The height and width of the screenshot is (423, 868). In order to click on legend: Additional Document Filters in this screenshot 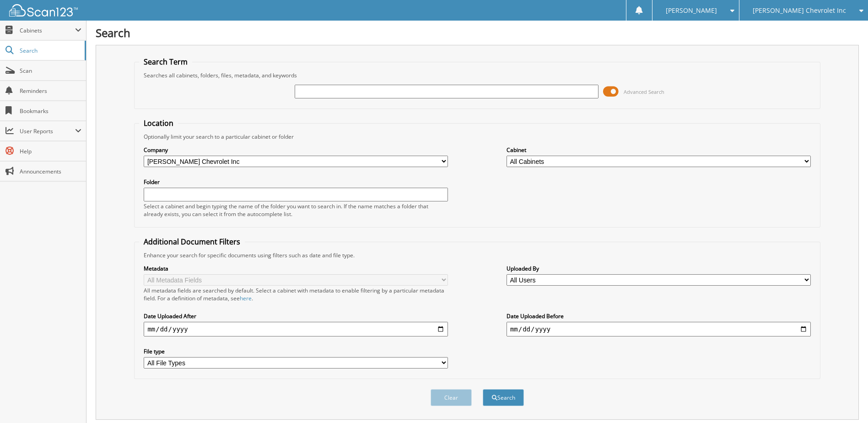, I will do `click(192, 241)`.